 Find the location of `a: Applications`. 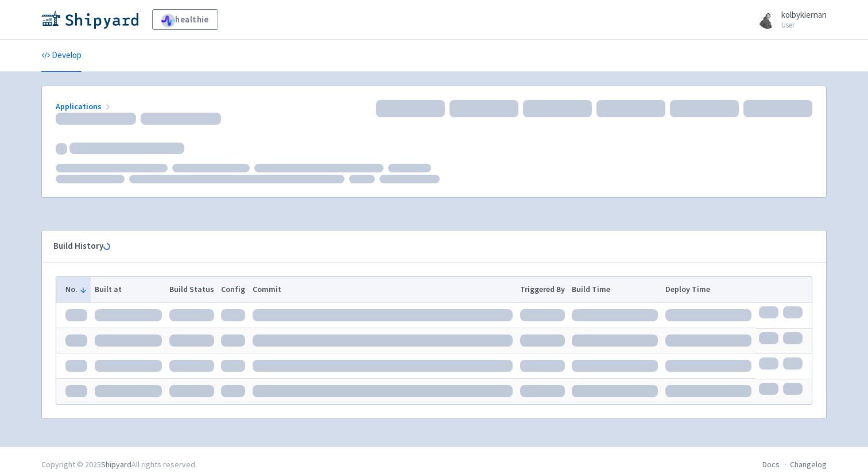

a: Applications is located at coordinates (84, 106).